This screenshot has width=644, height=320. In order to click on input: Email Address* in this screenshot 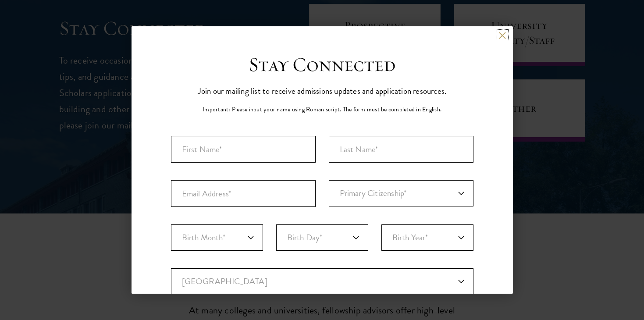, I will do `click(243, 193)`.